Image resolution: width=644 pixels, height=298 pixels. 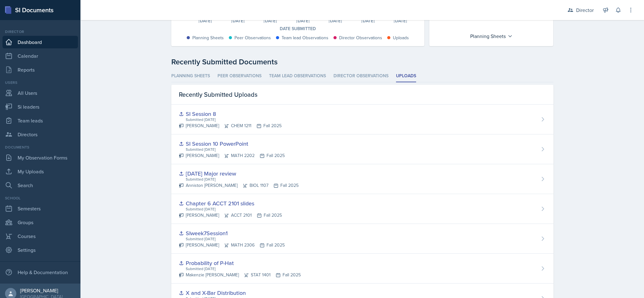 What do you see at coordinates (360, 38) in the screenshot?
I see `div: Director Observations` at bounding box center [360, 38].